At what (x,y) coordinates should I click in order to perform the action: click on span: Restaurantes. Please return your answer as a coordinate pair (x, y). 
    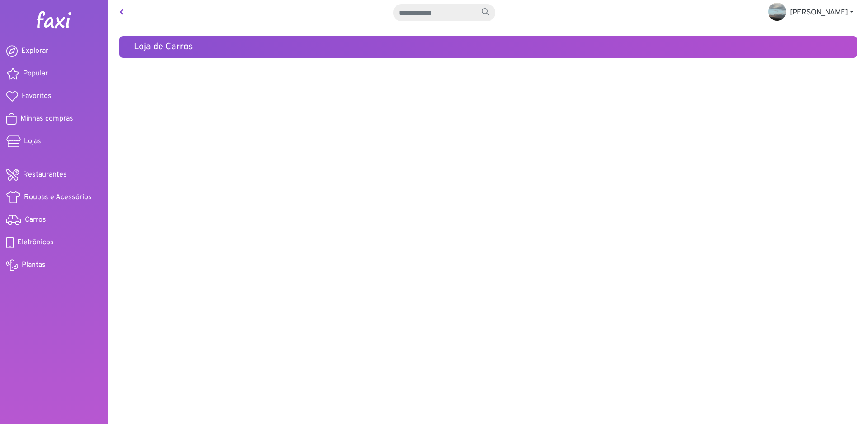
    Looking at the image, I should click on (45, 174).